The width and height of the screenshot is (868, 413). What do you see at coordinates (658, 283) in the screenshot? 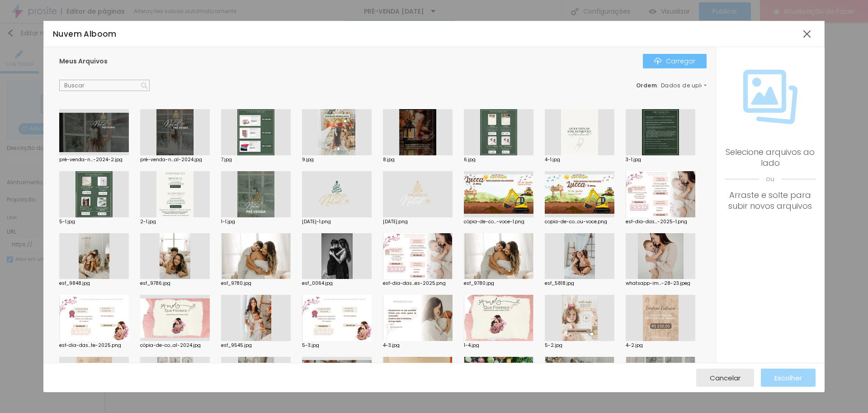
I see `font: whatsapp-im...-28-23.jpeg` at bounding box center [658, 283].